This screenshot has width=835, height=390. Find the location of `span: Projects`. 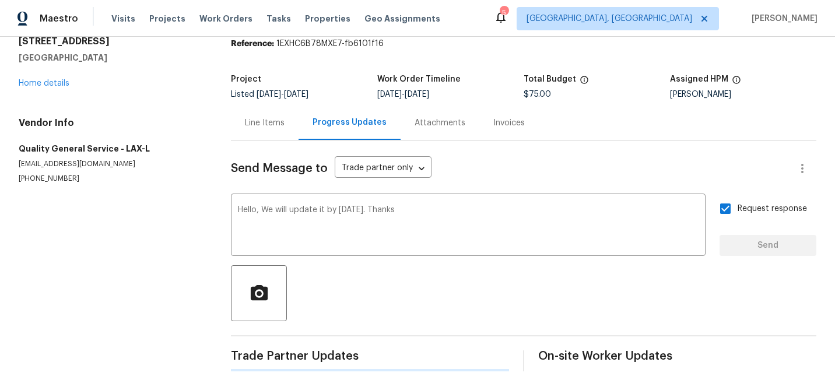

span: Projects is located at coordinates (167, 19).